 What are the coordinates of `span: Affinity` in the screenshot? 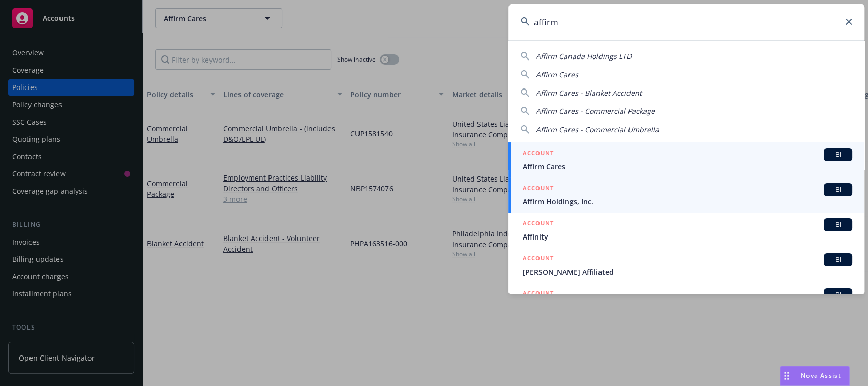 It's located at (688, 237).